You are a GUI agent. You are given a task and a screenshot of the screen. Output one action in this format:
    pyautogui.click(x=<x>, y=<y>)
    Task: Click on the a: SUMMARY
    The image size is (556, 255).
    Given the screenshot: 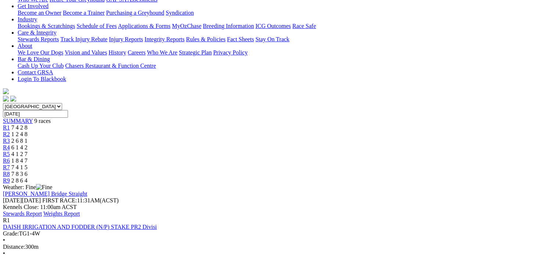 What is the action you would take?
    pyautogui.click(x=18, y=121)
    